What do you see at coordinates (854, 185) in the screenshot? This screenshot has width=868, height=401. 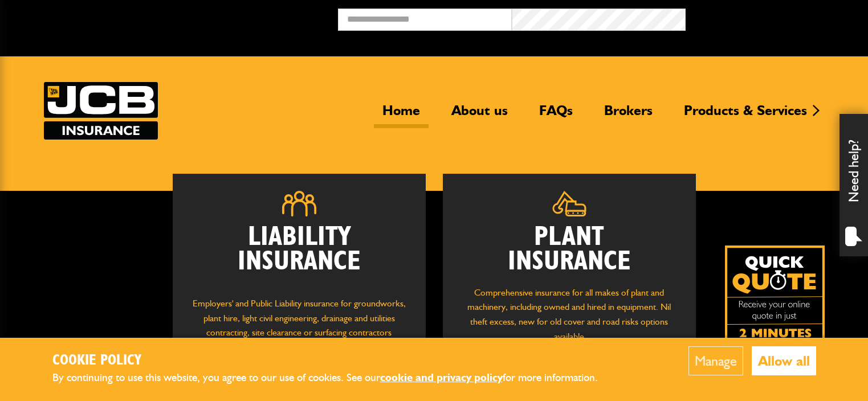 I see `div: Need help?` at bounding box center [854, 185].